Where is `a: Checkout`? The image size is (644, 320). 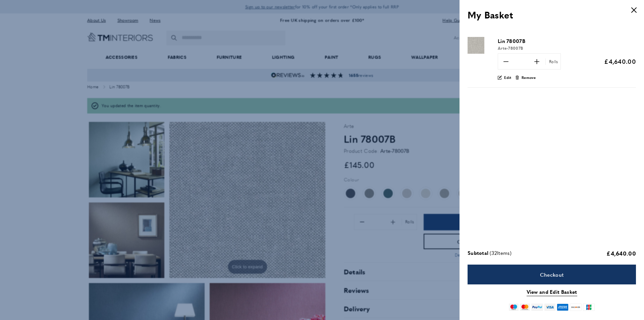
a: Checkout is located at coordinates (551, 274).